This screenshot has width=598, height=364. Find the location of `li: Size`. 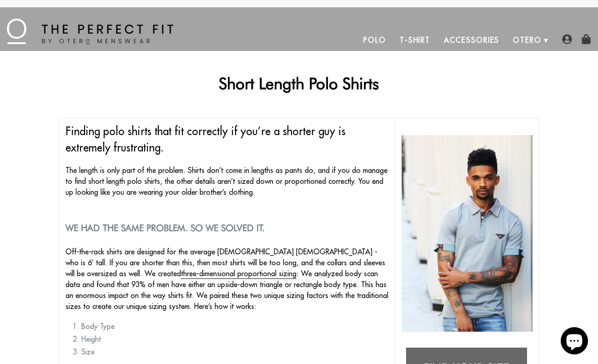

li: Size is located at coordinates (235, 351).